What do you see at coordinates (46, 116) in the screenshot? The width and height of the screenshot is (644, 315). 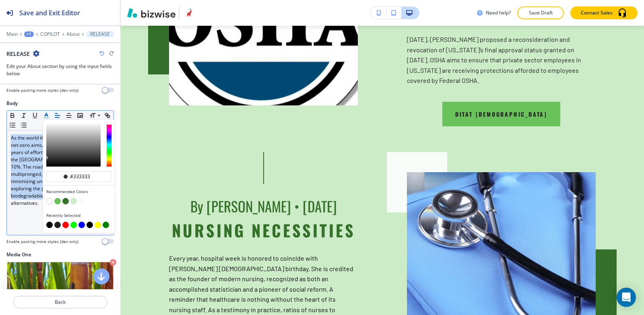 I see `button: Recommended ColorsRecently Selected` at bounding box center [46, 116].